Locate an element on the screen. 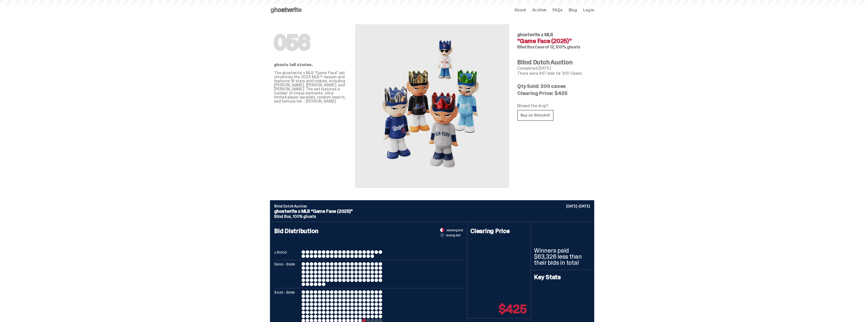 This screenshot has height=322, width=868. h4: Bid Distribution is located at coordinates (369, 239).